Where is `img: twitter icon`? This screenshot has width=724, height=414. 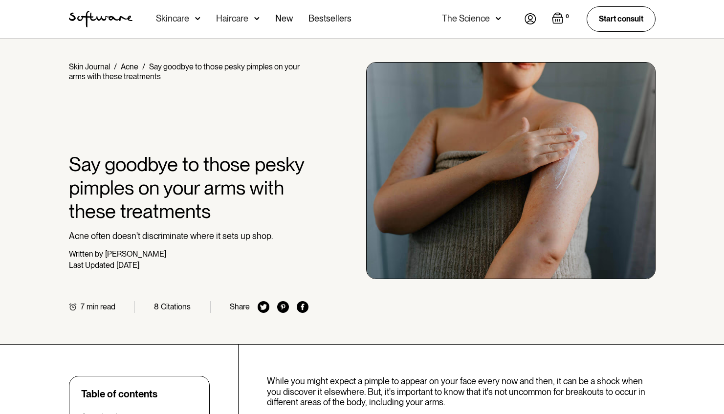 img: twitter icon is located at coordinates (264, 307).